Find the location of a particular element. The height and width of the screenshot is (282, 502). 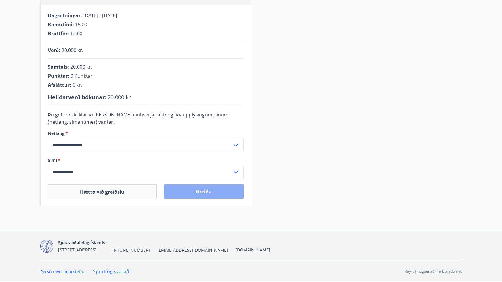

span: Afsláttur : is located at coordinates (59, 85).